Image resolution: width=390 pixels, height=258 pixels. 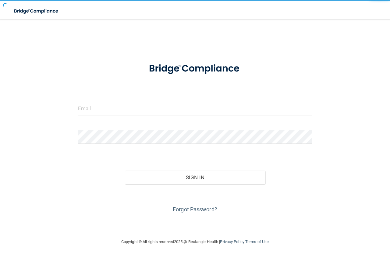 I want to click on a: Forgot Password?, so click(x=195, y=209).